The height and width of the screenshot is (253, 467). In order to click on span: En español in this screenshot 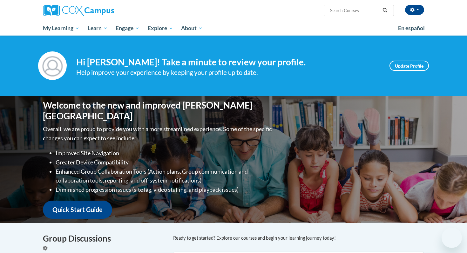, I will do `click(411, 28)`.